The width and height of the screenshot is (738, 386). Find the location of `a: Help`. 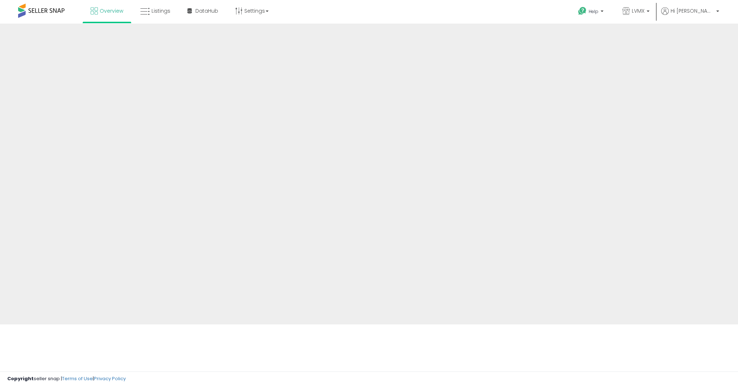

a: Help is located at coordinates (591, 12).